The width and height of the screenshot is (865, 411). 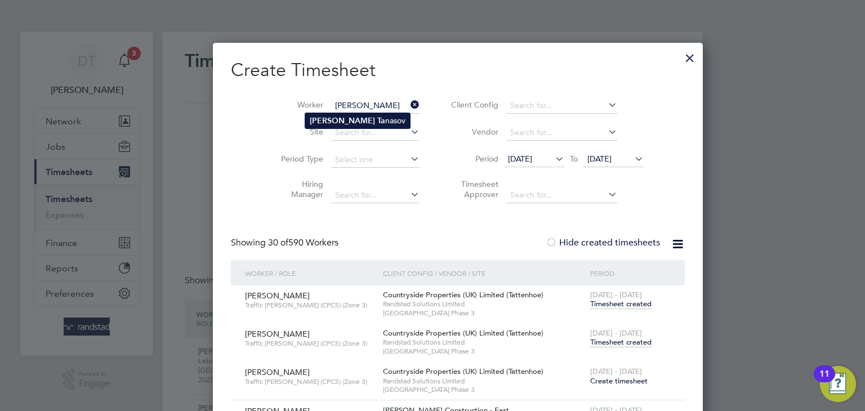 What do you see at coordinates (298, 189) in the screenshot?
I see `label: Hiring Manager` at bounding box center [298, 189].